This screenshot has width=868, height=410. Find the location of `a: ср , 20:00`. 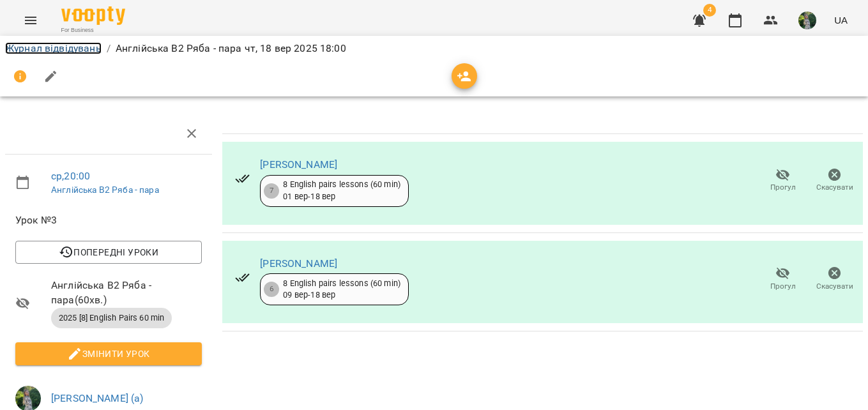

a: ср , 20:00 is located at coordinates (70, 176).